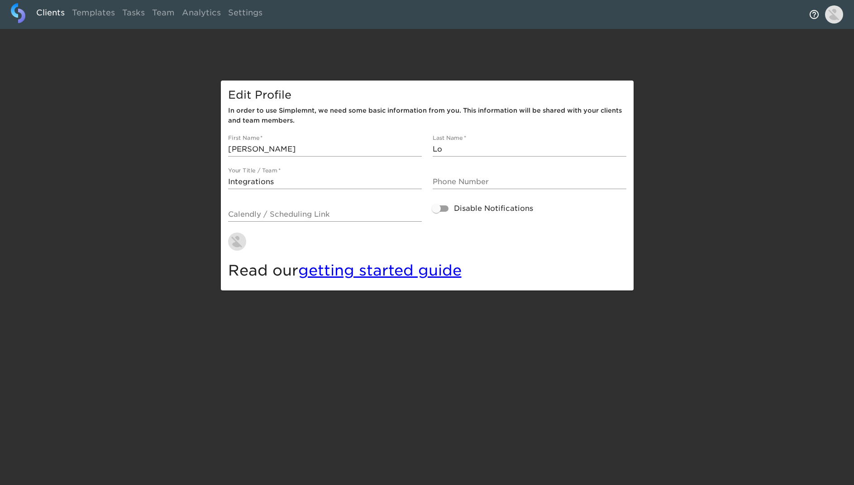  I want to click on label: Last Name, so click(450, 138).